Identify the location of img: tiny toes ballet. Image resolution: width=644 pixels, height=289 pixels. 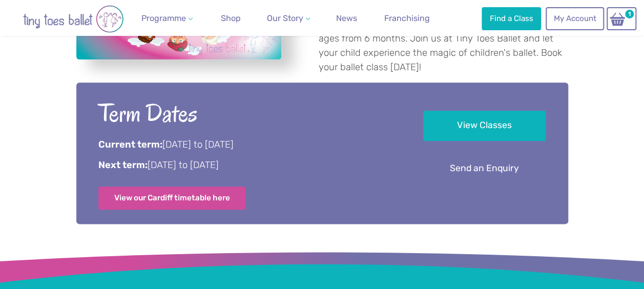
(73, 19).